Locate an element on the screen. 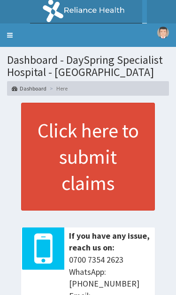 The height and width of the screenshot is (295, 176). a: Dashboard is located at coordinates (29, 88).